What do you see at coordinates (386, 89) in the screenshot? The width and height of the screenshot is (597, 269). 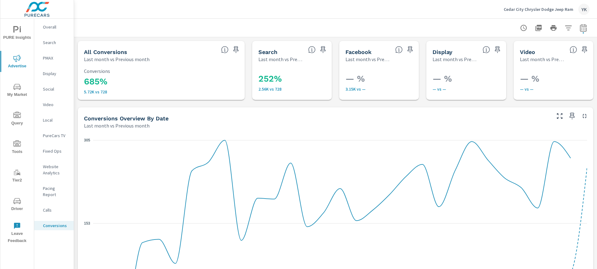 I see `p: 3,154 vs —` at bounding box center [386, 89].